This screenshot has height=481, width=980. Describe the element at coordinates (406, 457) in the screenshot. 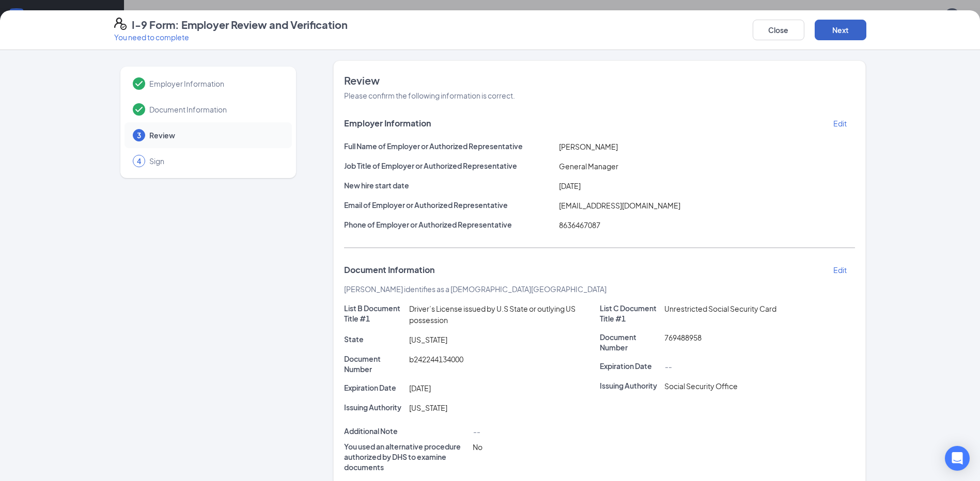

I see `p: You used an alternative procedure authorized by DHS to examine documents` at that location.